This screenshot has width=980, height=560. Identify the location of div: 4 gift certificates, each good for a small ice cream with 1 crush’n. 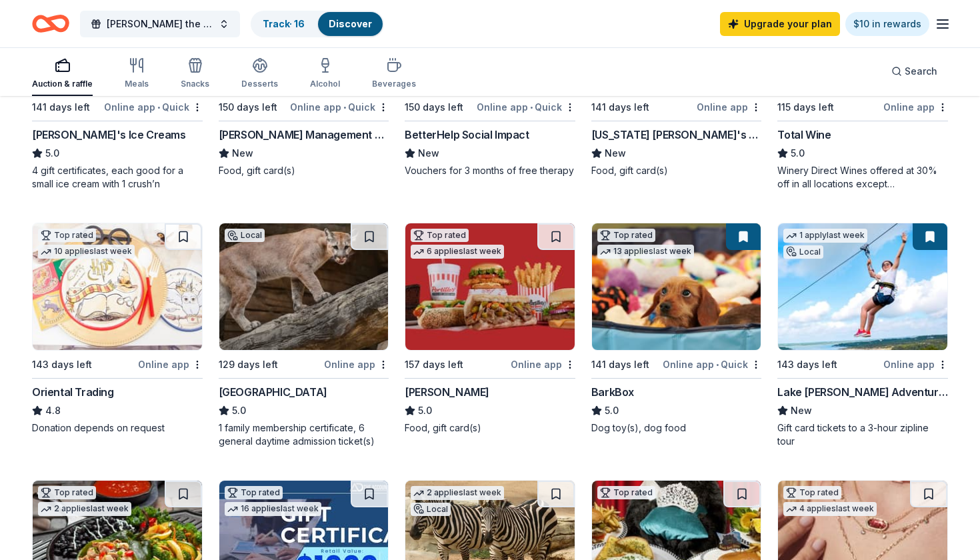
(117, 177).